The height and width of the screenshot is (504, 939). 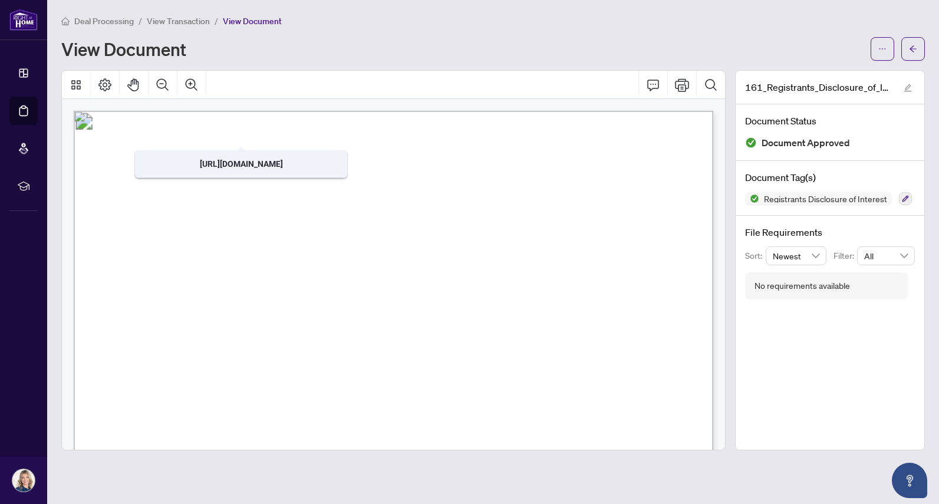 I want to click on span: View Transaction, so click(x=178, y=21).